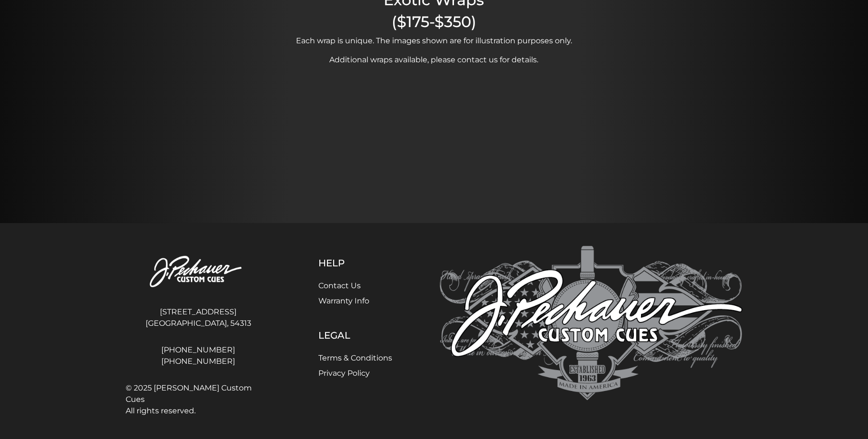 The width and height of the screenshot is (868, 439). What do you see at coordinates (344, 373) in the screenshot?
I see `a: Privacy Policy` at bounding box center [344, 373].